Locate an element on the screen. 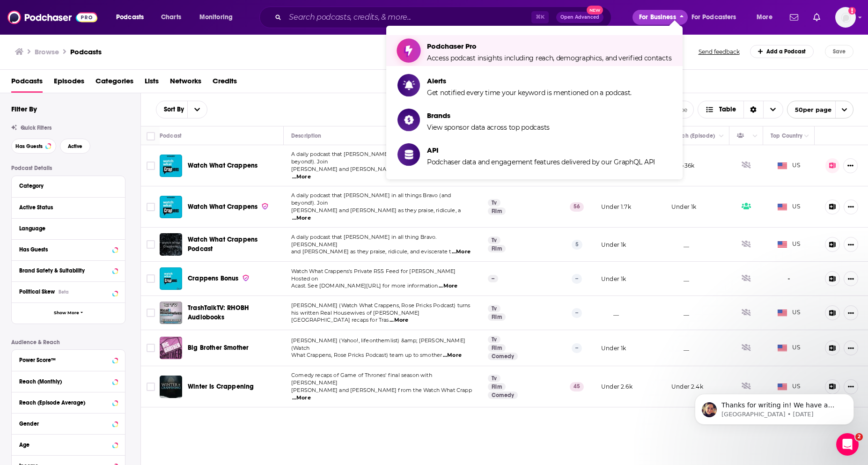 This screenshot has width=868, height=465. input: Search podcasts, credits, & more... is located at coordinates (408, 17).